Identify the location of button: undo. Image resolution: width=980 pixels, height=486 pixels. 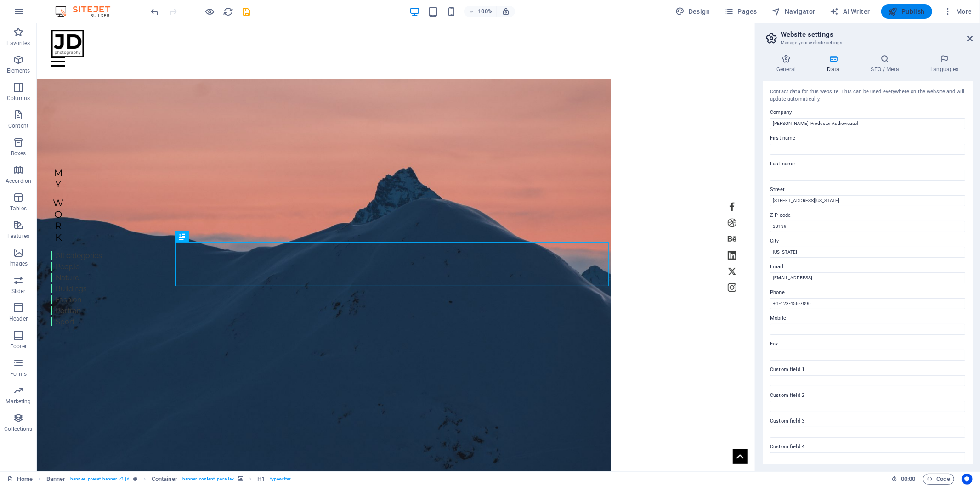
(155, 11).